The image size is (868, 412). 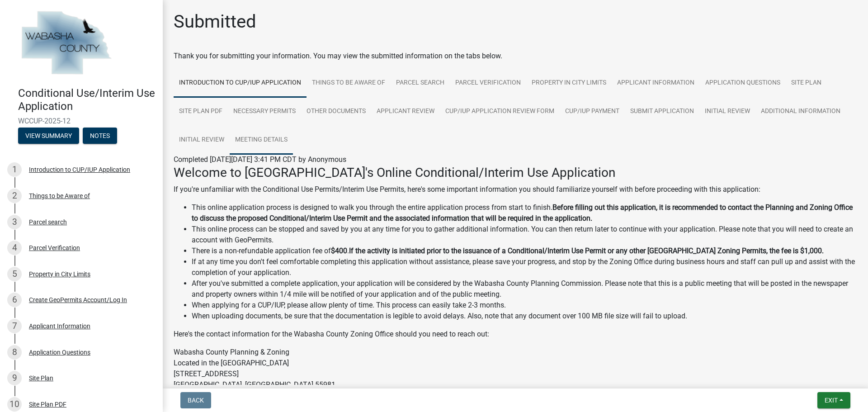 What do you see at coordinates (569, 83) in the screenshot?
I see `a: Property in City Limits` at bounding box center [569, 83].